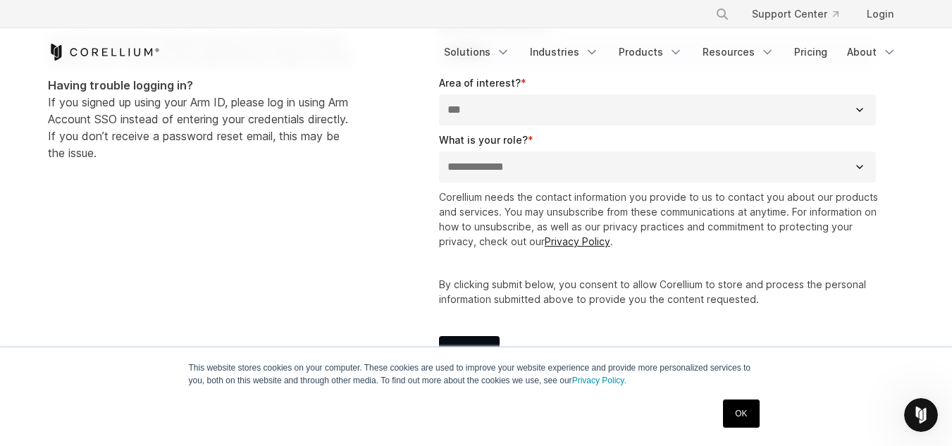 This screenshot has height=446, width=952. I want to click on span: If you signed up using your Arm ID, please log in using Arm Account SSO instead of entering your ..., so click(198, 119).